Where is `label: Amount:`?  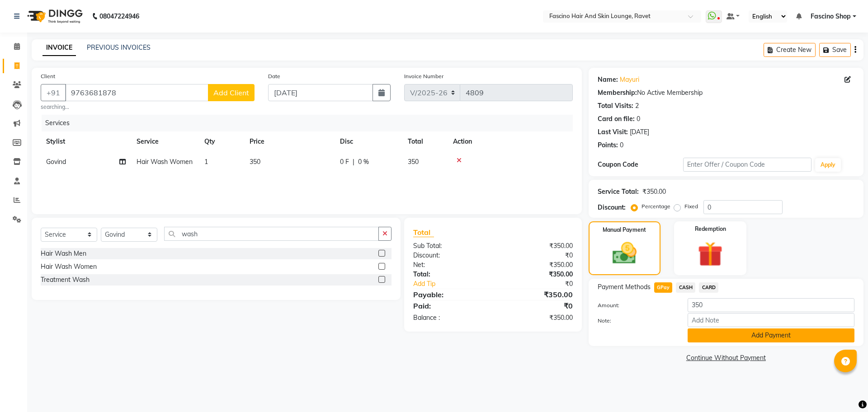 label: Amount: is located at coordinates (635, 306).